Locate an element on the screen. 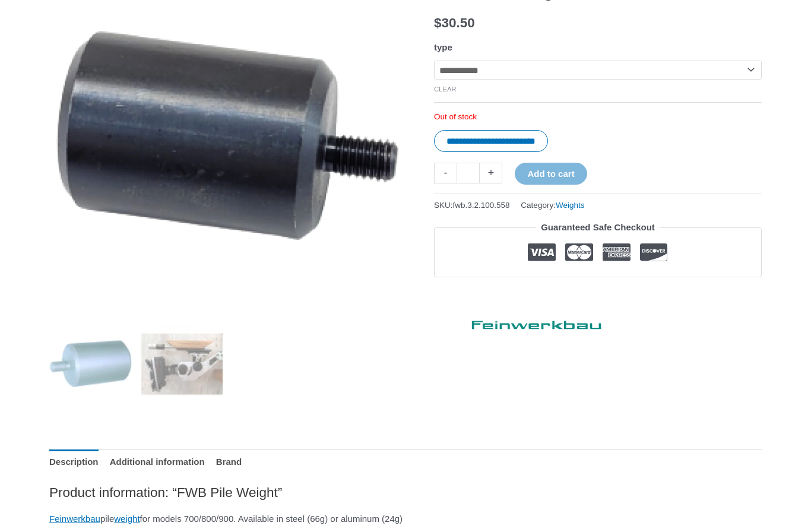 This screenshot has height=532, width=811. span: Category: is located at coordinates (553, 205).